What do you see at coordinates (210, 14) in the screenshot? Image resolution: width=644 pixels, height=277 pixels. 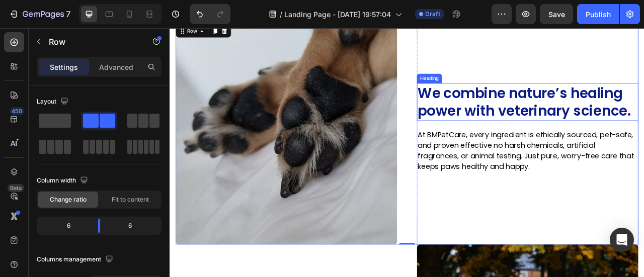 I see `div: Undo/Redo` at bounding box center [210, 14].